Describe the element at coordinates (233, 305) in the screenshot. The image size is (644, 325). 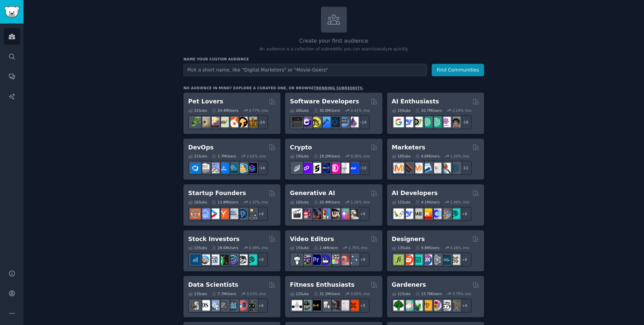
I see `img: analytics` at that location.